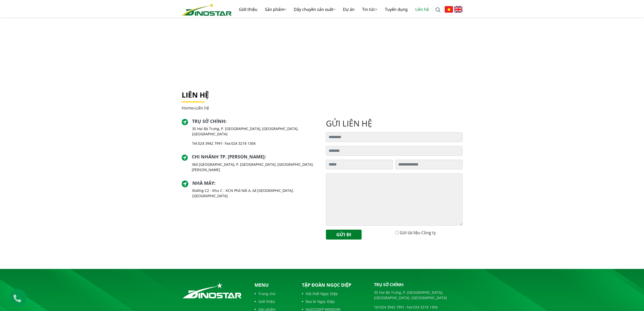 This screenshot has width=644, height=311. What do you see at coordinates (276, 9) in the screenshot?
I see `a: Sản phẩm` at bounding box center [276, 9].